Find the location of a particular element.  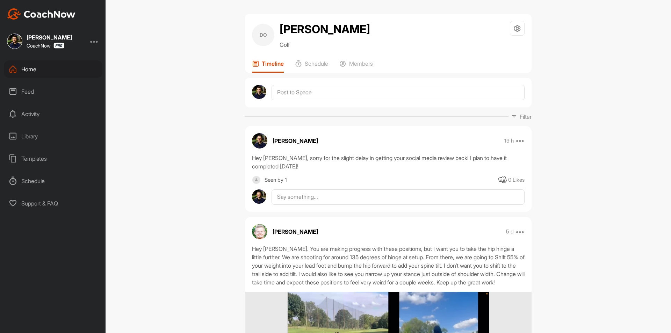

p: Schedule is located at coordinates (316, 64).